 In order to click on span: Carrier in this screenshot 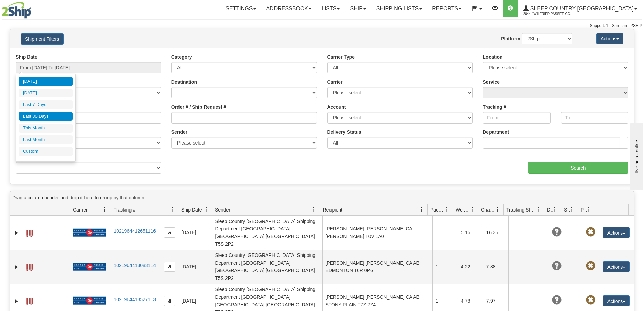, I will do `click(80, 210)`.